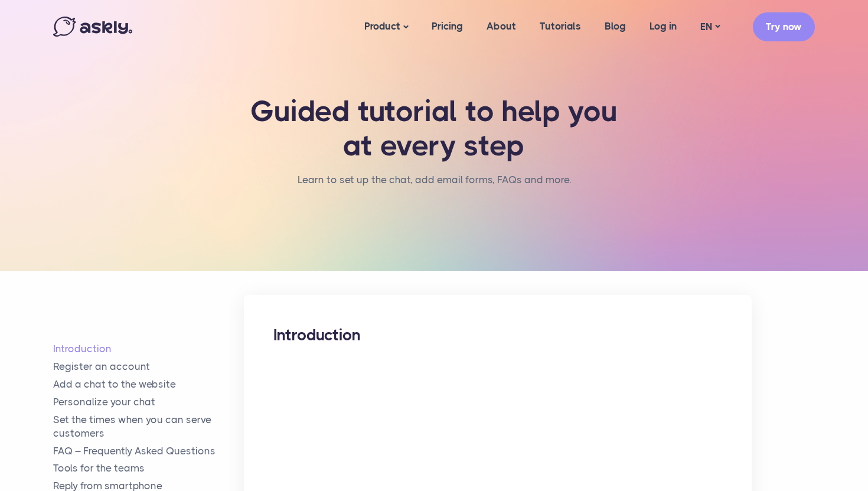  What do you see at coordinates (663, 26) in the screenshot?
I see `a: Log in` at bounding box center [663, 26].